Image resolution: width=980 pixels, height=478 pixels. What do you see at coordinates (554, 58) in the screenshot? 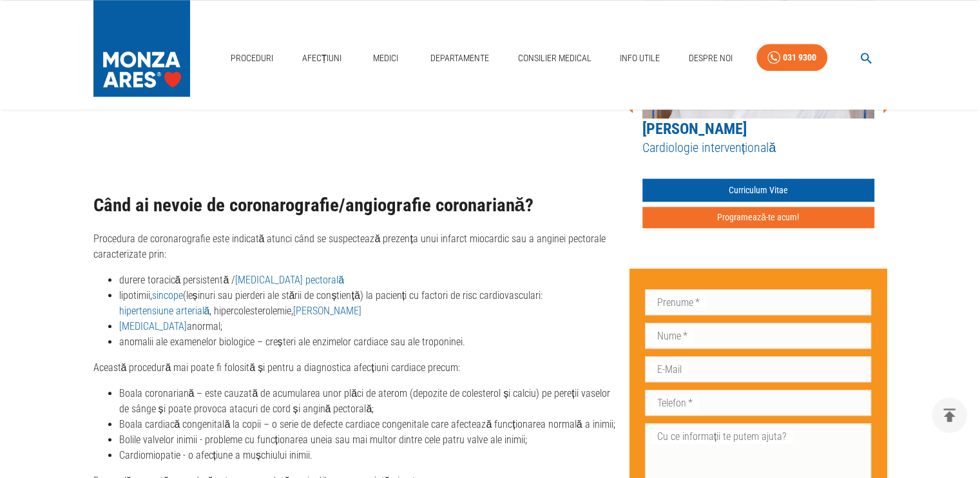
I see `a: Consilier Medical` at bounding box center [554, 58].